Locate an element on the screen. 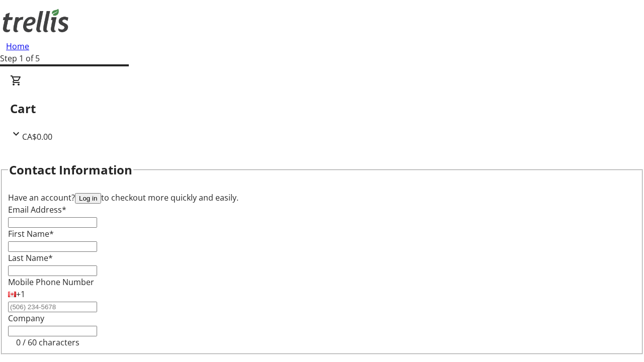 This screenshot has width=644, height=362. button: Log in is located at coordinates (88, 198).